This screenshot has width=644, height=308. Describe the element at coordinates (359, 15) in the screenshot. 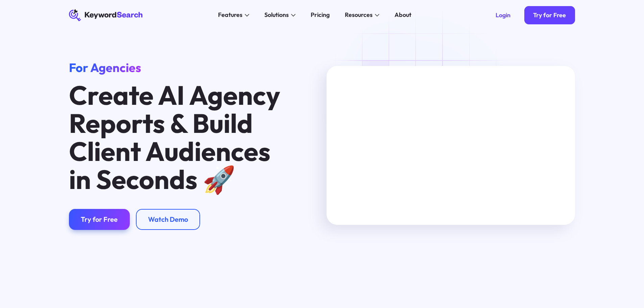

I see `div: Resources` at that location.